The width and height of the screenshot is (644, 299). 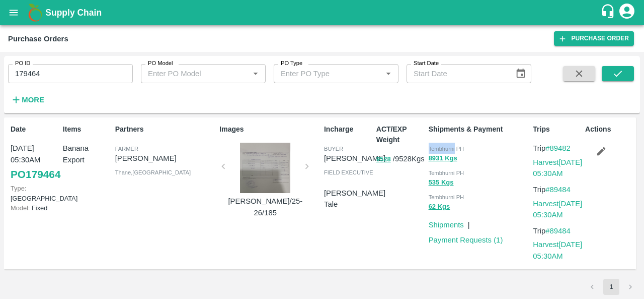 I want to click on p: Incharge, so click(x=348, y=129).